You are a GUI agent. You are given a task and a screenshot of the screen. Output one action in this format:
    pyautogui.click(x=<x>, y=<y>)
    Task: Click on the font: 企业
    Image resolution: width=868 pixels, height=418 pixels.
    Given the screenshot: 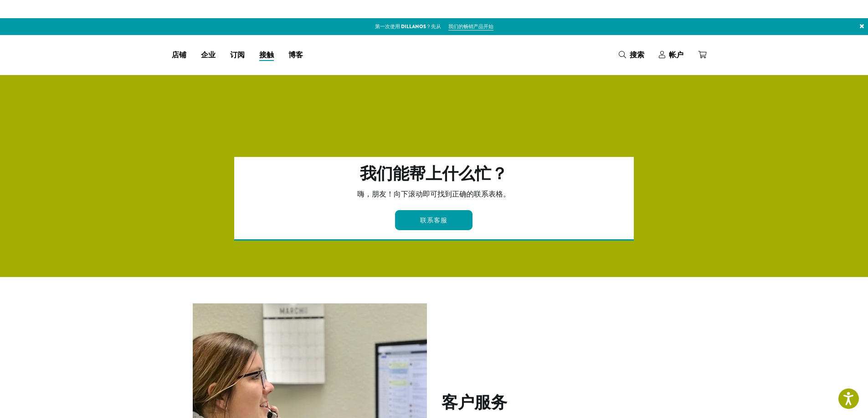 What is the action you would take?
    pyautogui.click(x=208, y=55)
    